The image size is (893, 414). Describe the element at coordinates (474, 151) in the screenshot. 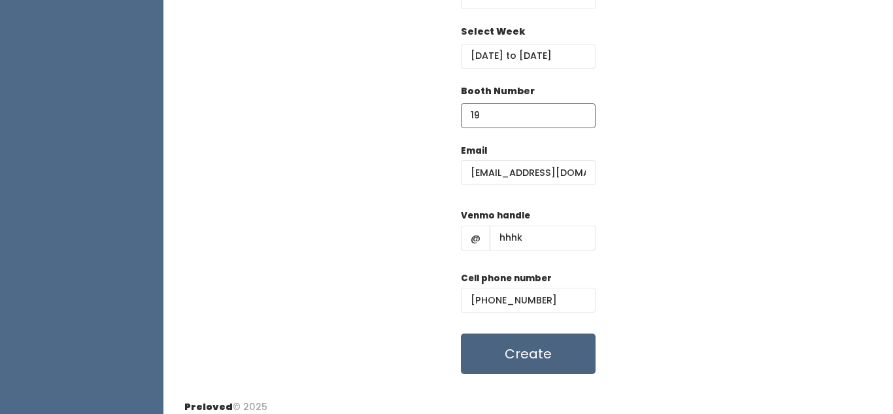

I see `label: Email` at that location.